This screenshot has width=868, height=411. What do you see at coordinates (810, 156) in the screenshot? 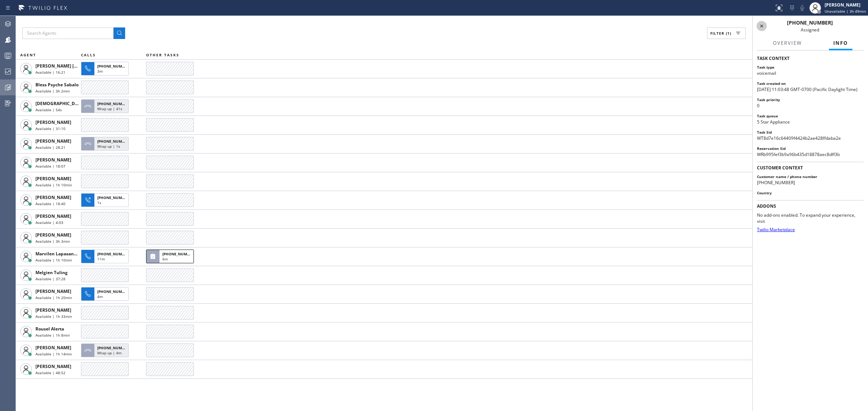
I see `p: WRb995fef3b9a96b435d18878aec8dff3b` at bounding box center [810, 156].